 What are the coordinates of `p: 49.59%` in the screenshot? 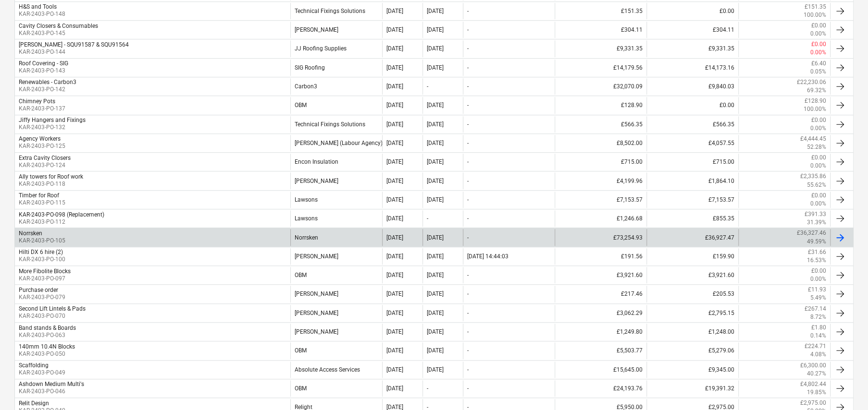 It's located at (817, 242).